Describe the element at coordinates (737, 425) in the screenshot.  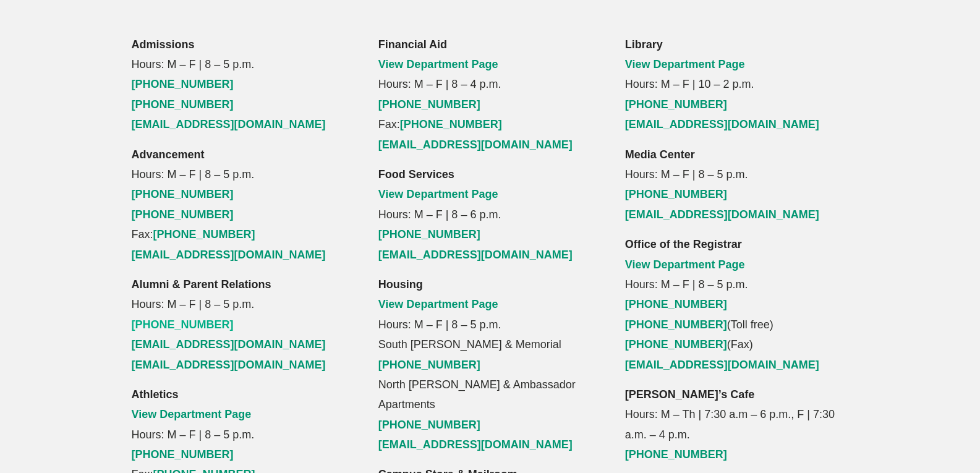
I see `p: Hours: M – Th | 7:30 a.m – 6 p.m., F | 7:30 a.m. – 4 p.m.` at that location.